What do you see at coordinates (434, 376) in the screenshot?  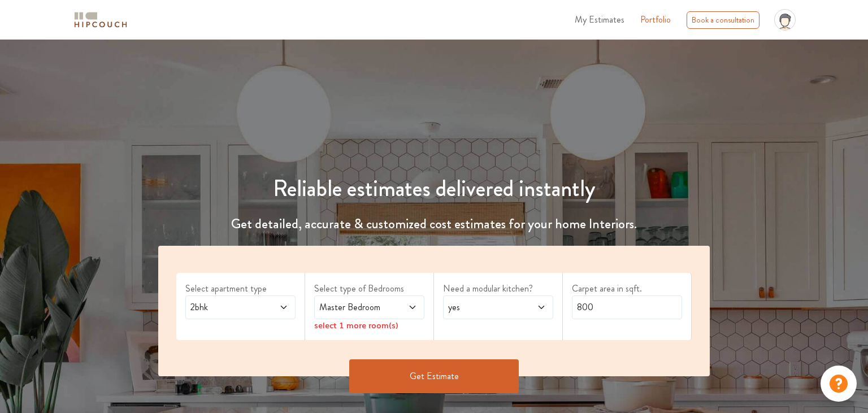 I see `button: Get Estimate` at bounding box center [434, 376].